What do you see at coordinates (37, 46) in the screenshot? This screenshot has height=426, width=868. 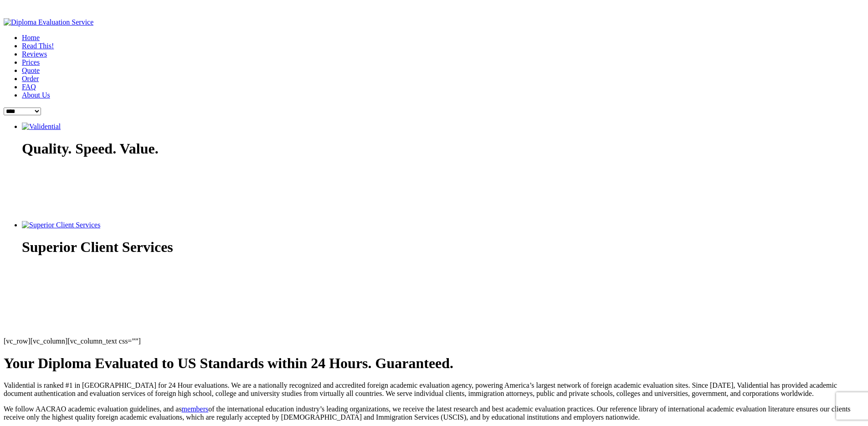 I see `a: Read This!` at bounding box center [37, 46].